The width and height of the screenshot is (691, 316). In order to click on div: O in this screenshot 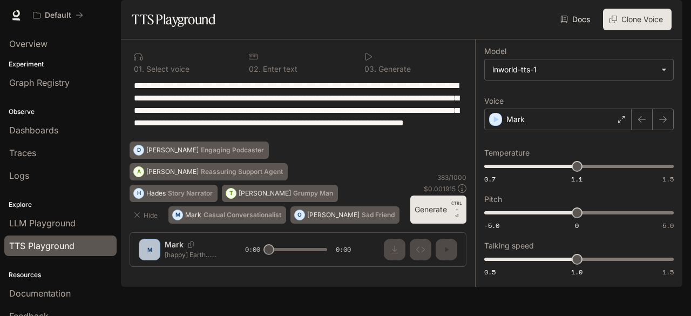, I will do `click(299, 215)`.